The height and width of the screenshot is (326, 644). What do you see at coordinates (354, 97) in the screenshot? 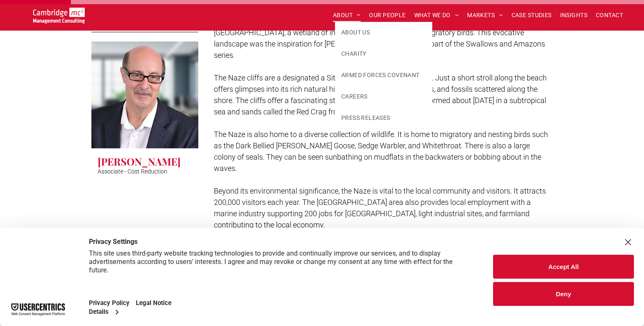
I see `span: CAREERS` at bounding box center [354, 97].